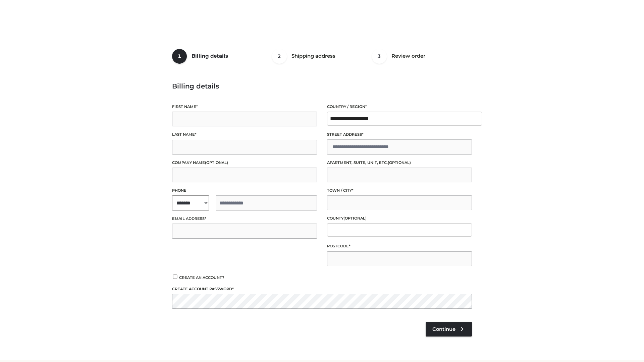 The image size is (644, 362). What do you see at coordinates (175, 276) in the screenshot?
I see `input: Create an account?` at bounding box center [175, 276].